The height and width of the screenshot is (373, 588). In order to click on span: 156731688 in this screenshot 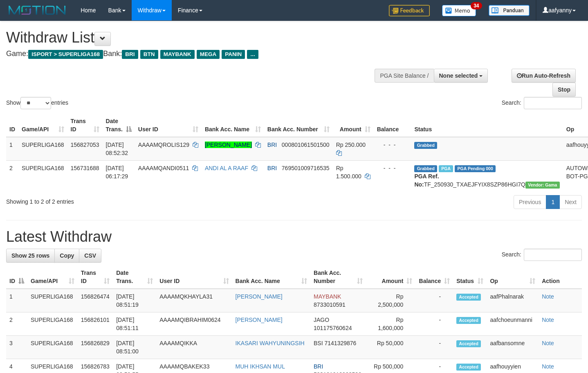, I will do `click(85, 168)`.